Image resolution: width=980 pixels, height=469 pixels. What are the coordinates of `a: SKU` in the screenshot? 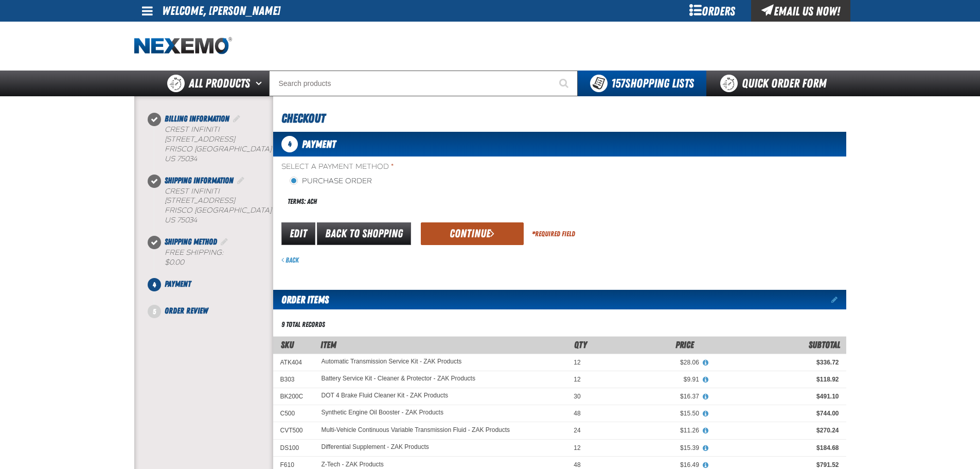 It's located at (287, 344).